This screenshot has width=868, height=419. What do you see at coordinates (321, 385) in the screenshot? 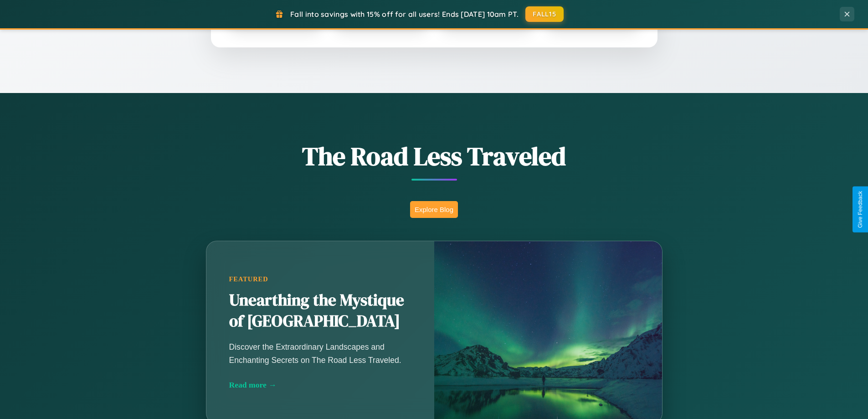
I see `div: Read more →` at bounding box center [321, 385].